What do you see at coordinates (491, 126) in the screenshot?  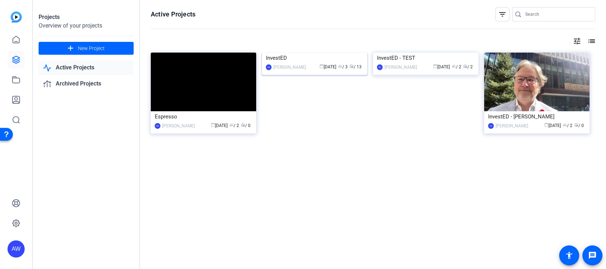 I see `div: AG` at bounding box center [491, 126].